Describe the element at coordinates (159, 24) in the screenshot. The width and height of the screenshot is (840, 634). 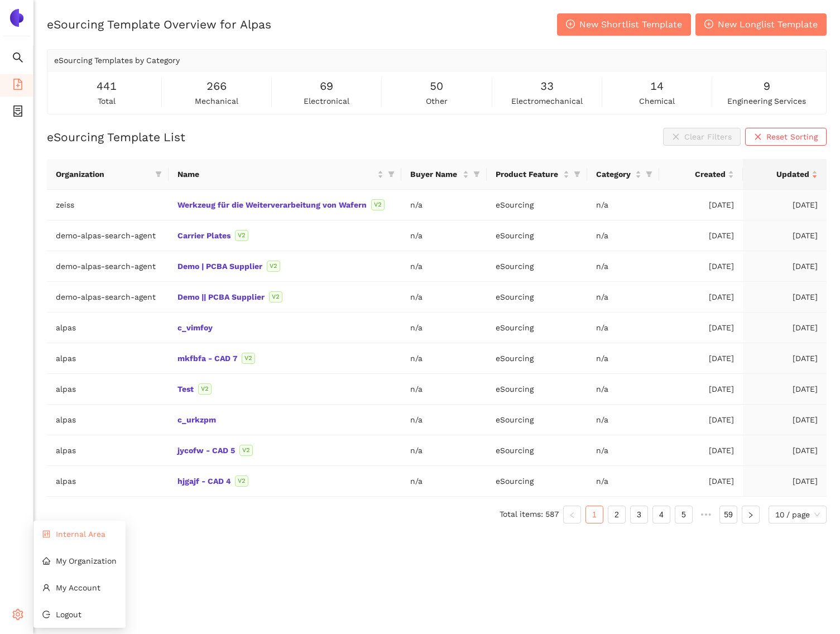
I see `h2: eSourcing Template Overview for Alpas` at that location.